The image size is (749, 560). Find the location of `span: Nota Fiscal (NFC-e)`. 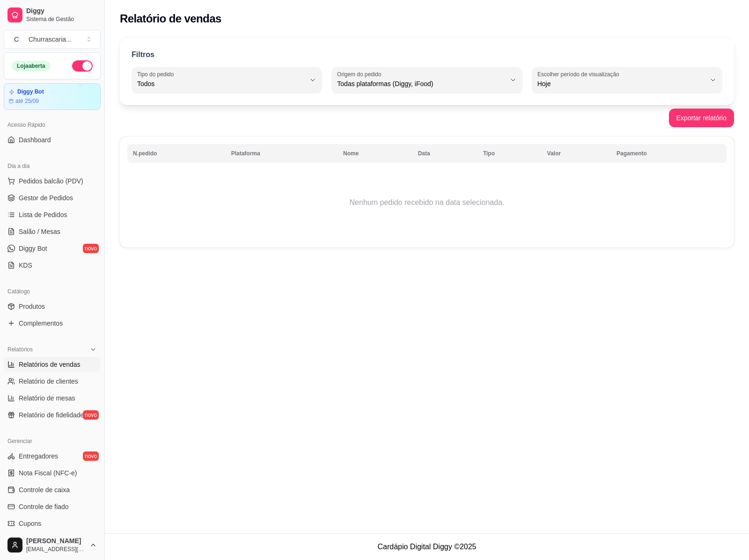

span: Nota Fiscal (NFC-e) is located at coordinates (48, 473).